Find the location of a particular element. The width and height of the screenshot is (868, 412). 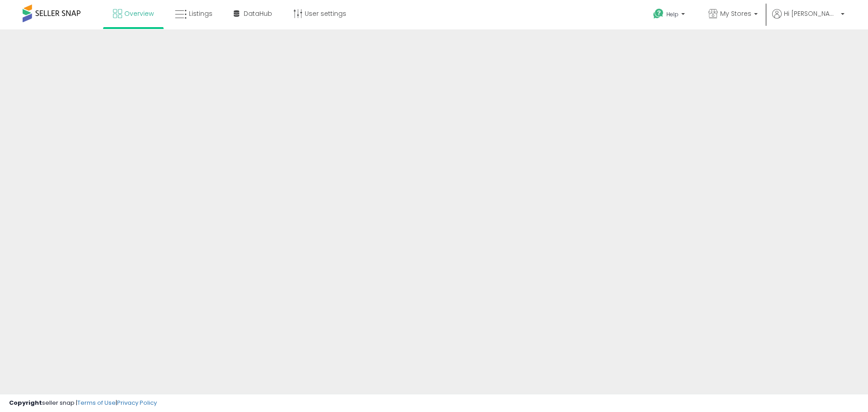

a: Help is located at coordinates (670, 16).